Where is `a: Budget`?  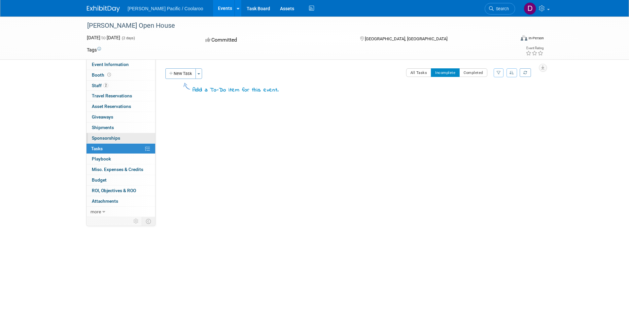
a: Budget is located at coordinates (121, 180).